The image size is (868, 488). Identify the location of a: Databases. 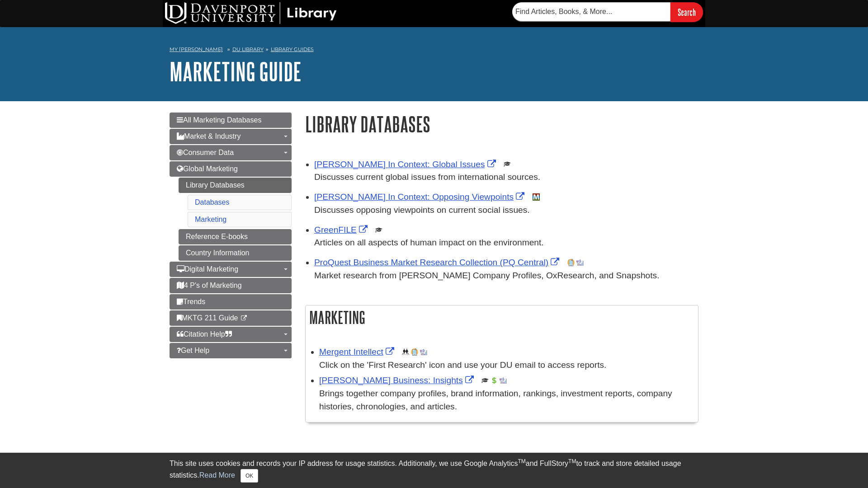
(212, 202).